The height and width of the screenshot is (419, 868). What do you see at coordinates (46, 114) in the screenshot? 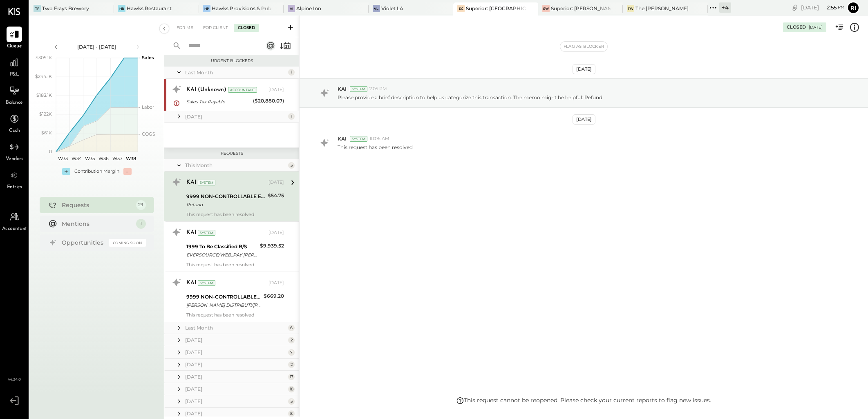
I see `text: $122K` at bounding box center [46, 114].